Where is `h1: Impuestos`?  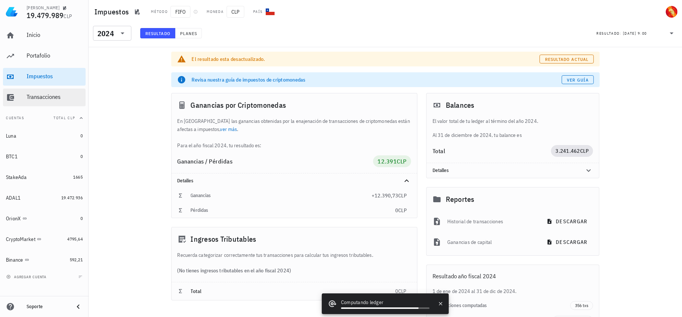 h1: Impuestos is located at coordinates (113, 12).